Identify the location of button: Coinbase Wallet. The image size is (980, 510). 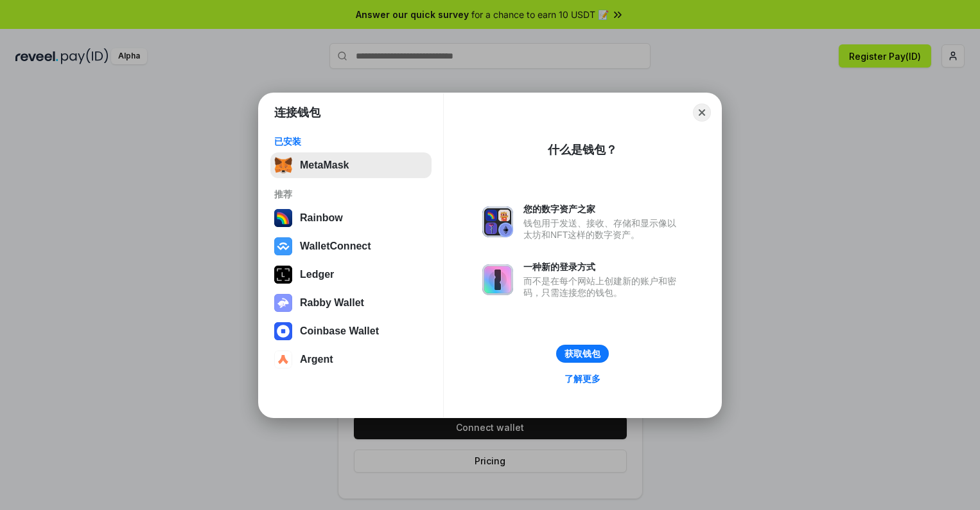
(351, 331).